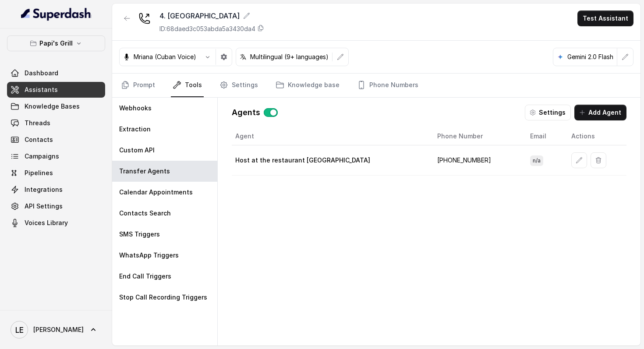  What do you see at coordinates (308, 85) in the screenshot?
I see `a: Knowledge base` at bounding box center [308, 85].